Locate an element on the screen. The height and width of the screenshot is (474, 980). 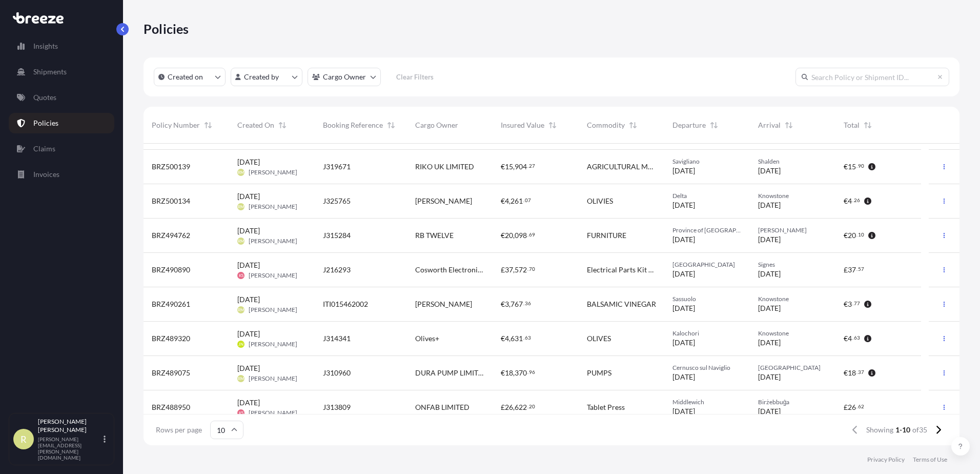
span: Delta is located at coordinates (707, 196).